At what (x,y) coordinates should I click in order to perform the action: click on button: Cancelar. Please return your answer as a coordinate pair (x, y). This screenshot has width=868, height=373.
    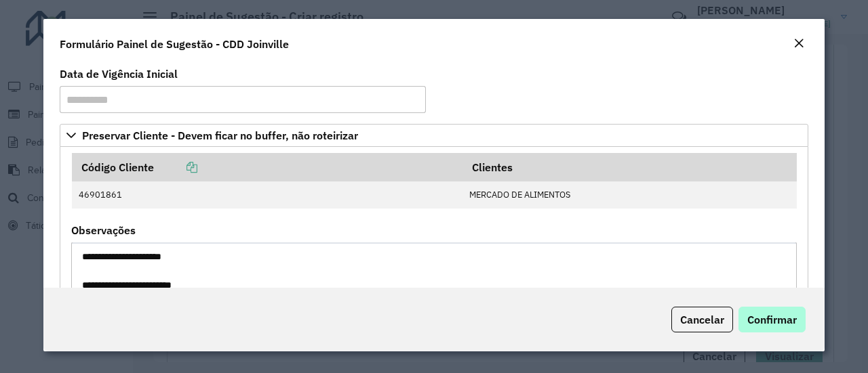
    Looking at the image, I should click on (702, 320).